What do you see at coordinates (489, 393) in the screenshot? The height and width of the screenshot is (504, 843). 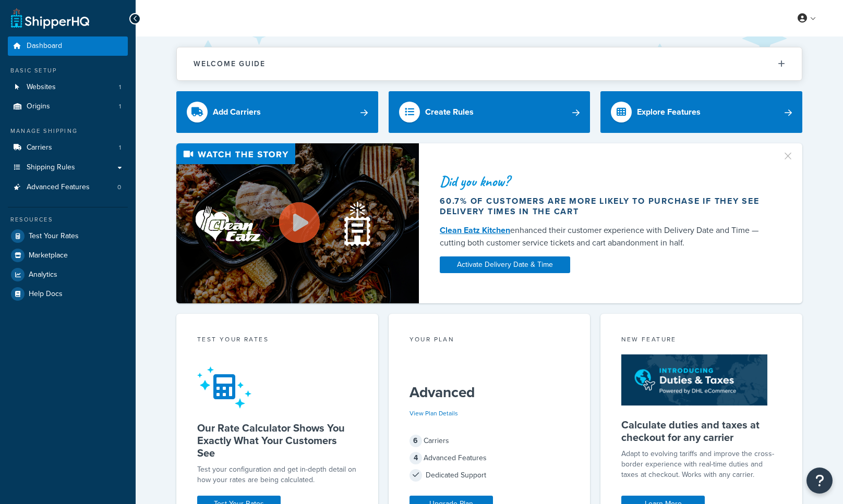 I see `h5: Advanced` at bounding box center [489, 393].